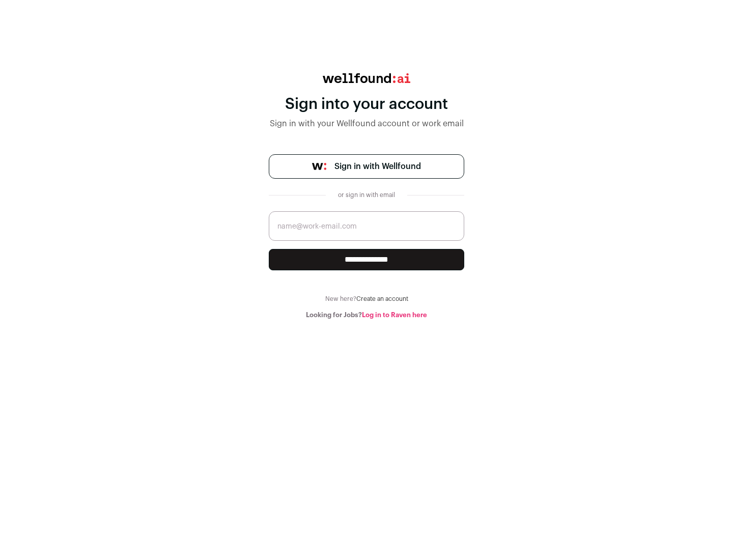  What do you see at coordinates (366, 124) in the screenshot?
I see `div: Sign in with your Wellfound account or work email` at bounding box center [366, 124].